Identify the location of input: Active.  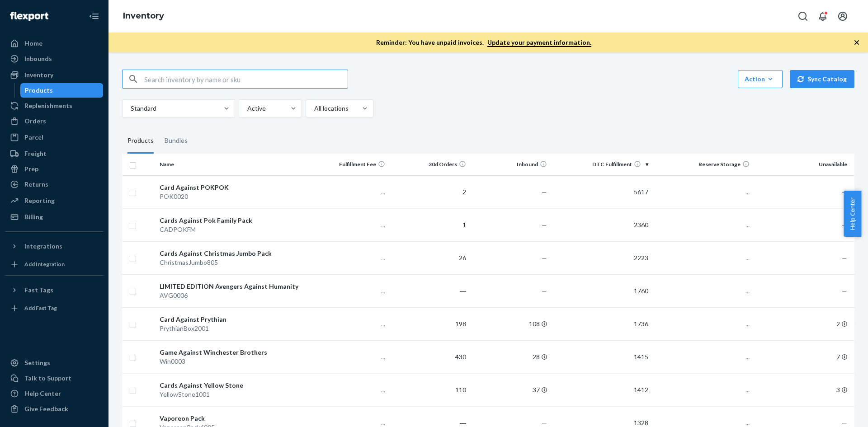
(247, 108).